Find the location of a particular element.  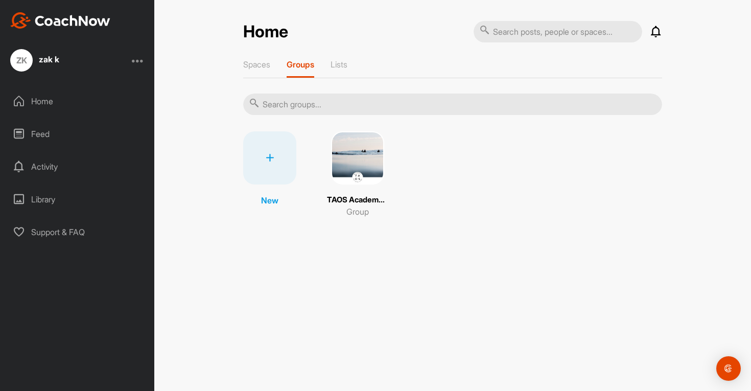

p: Groups is located at coordinates (300, 64).